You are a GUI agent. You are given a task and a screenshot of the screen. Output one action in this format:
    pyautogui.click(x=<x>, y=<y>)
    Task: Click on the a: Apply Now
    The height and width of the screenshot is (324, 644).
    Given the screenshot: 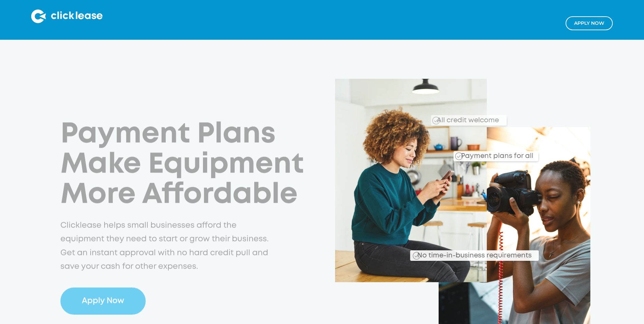 What is the action you would take?
    pyautogui.click(x=103, y=301)
    